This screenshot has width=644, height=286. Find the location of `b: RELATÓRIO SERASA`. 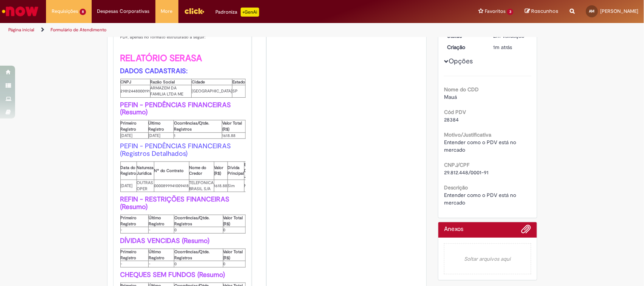

b: RELATÓRIO SERASA is located at coordinates (161, 58).